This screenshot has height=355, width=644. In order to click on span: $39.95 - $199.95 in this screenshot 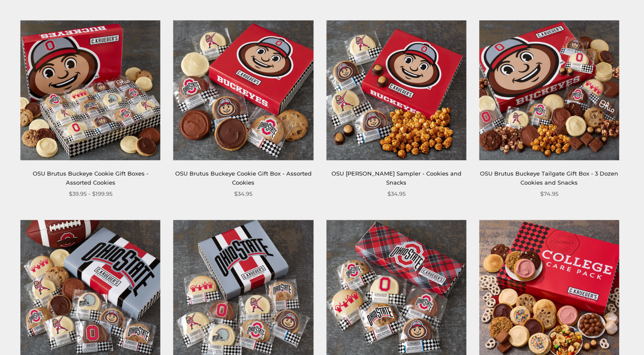, I will do `click(90, 194)`.